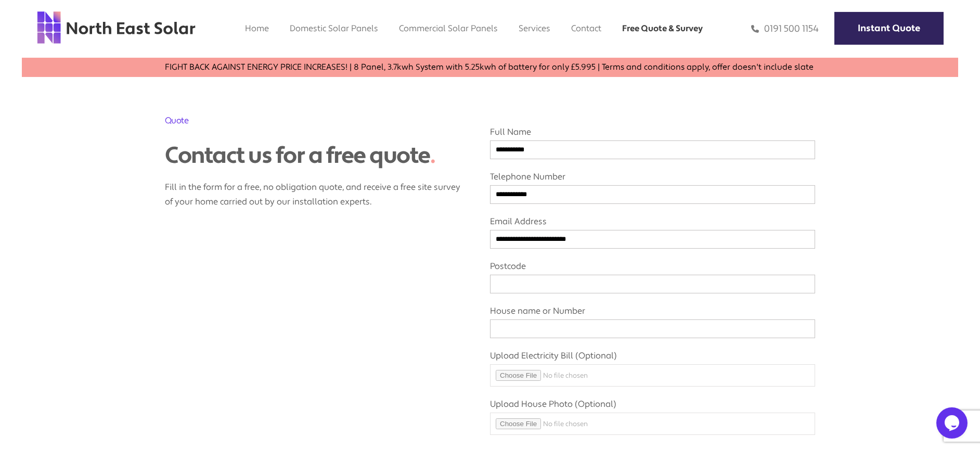 The width and height of the screenshot is (980, 449). I want to click on input: House name or Number, so click(652, 329).